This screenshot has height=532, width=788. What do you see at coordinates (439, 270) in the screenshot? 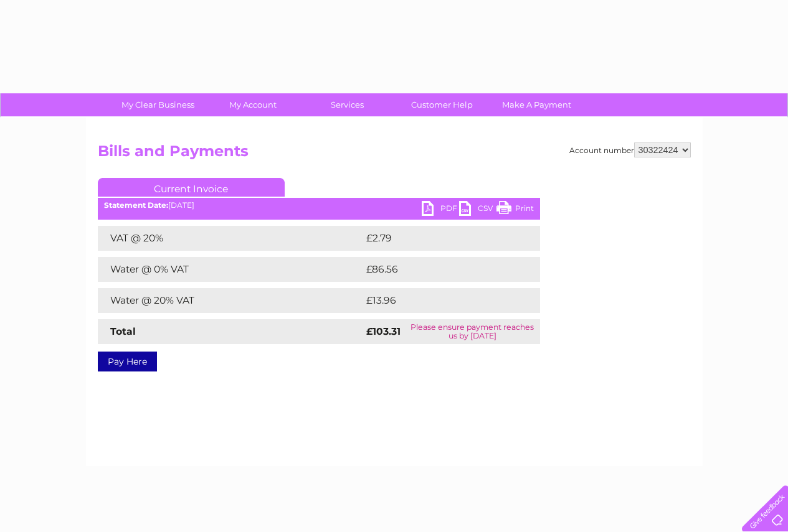
I see `td: £86.56` at bounding box center [439, 270].